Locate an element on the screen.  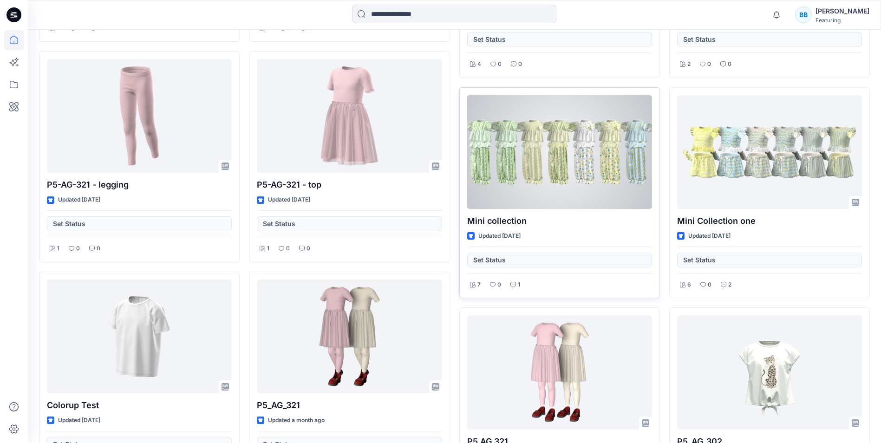
a: P5_AG_321 is located at coordinates (349, 336).